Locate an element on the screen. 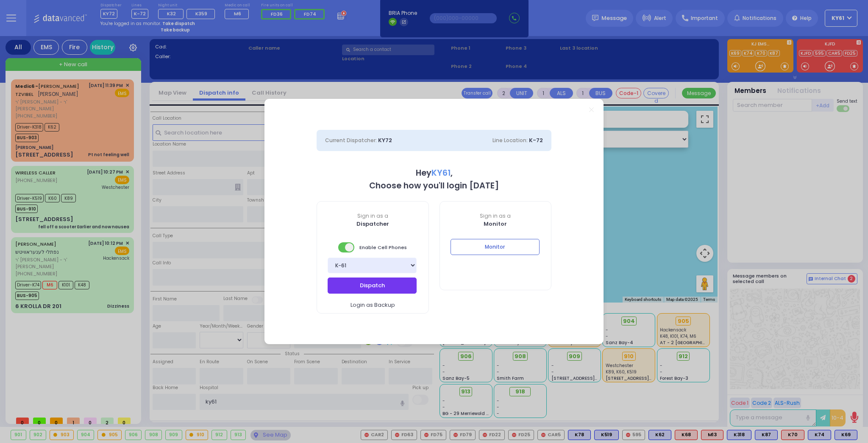  span: Login as Backup is located at coordinates (372, 305).